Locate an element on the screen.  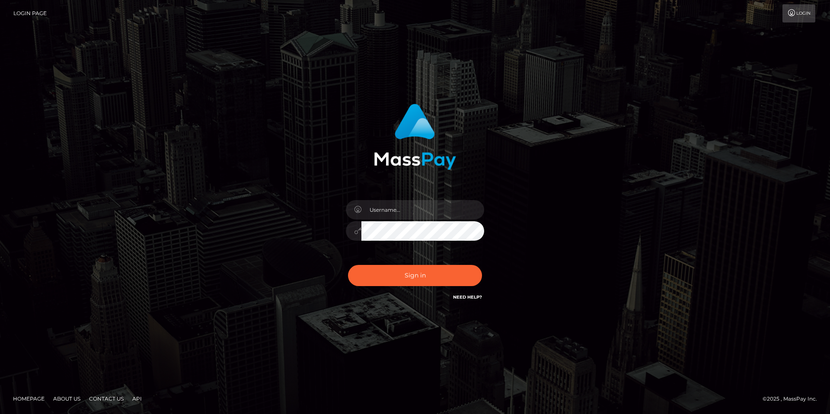
a: Contact Us is located at coordinates (106, 399).